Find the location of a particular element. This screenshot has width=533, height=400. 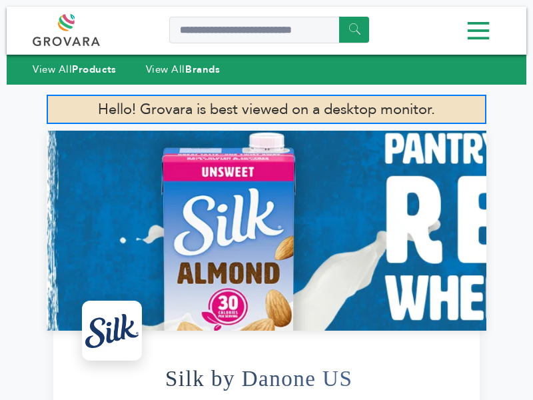

div: Menu is located at coordinates (267, 31).